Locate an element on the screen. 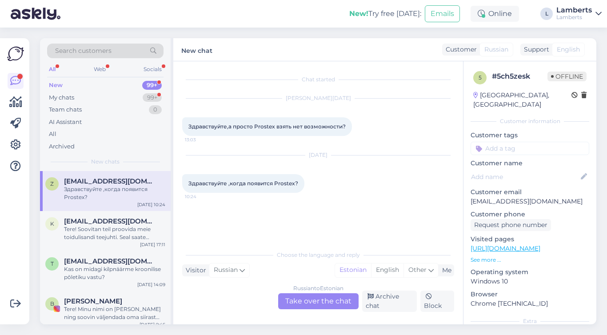 This screenshot has height=335, width=607. div: Team chats is located at coordinates (65, 110).